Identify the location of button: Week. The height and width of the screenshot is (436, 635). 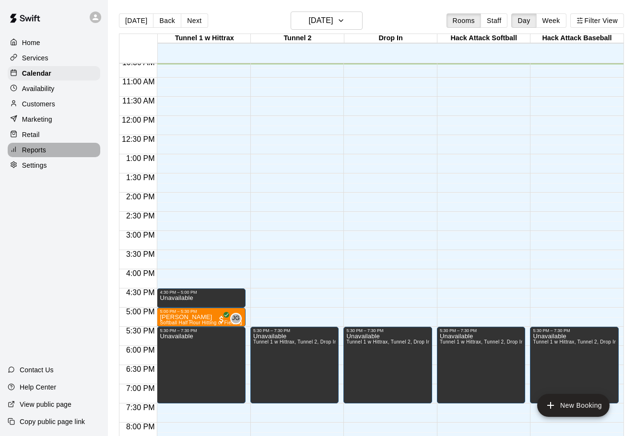
(551, 21).